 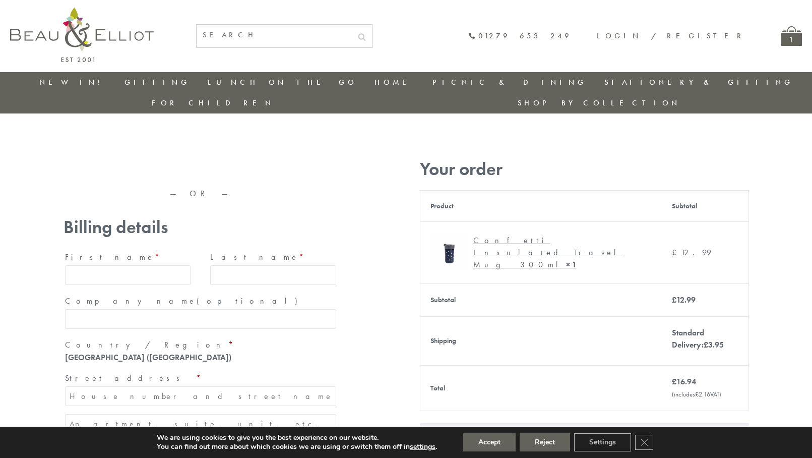 What do you see at coordinates (201, 345) in the screenshot?
I see `label: Country / Region` at bounding box center [201, 345].